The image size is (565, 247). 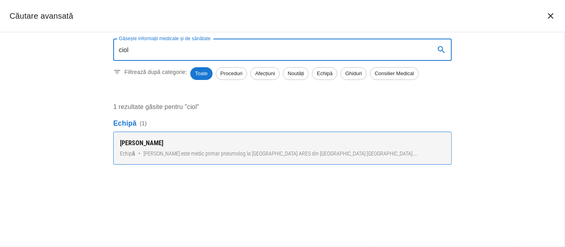 What do you see at coordinates (156, 72) in the screenshot?
I see `p: Filtrează după categorie:` at bounding box center [156, 72].